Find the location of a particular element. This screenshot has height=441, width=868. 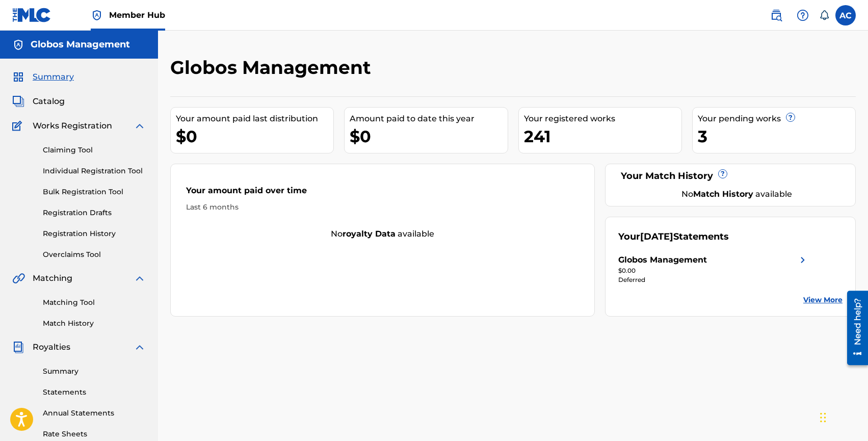

a: View More is located at coordinates (823, 300).